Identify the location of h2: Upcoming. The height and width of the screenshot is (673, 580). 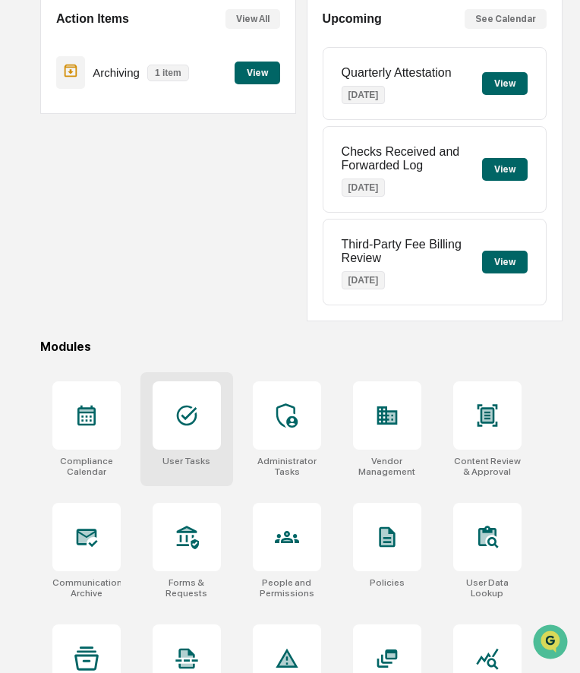
(352, 19).